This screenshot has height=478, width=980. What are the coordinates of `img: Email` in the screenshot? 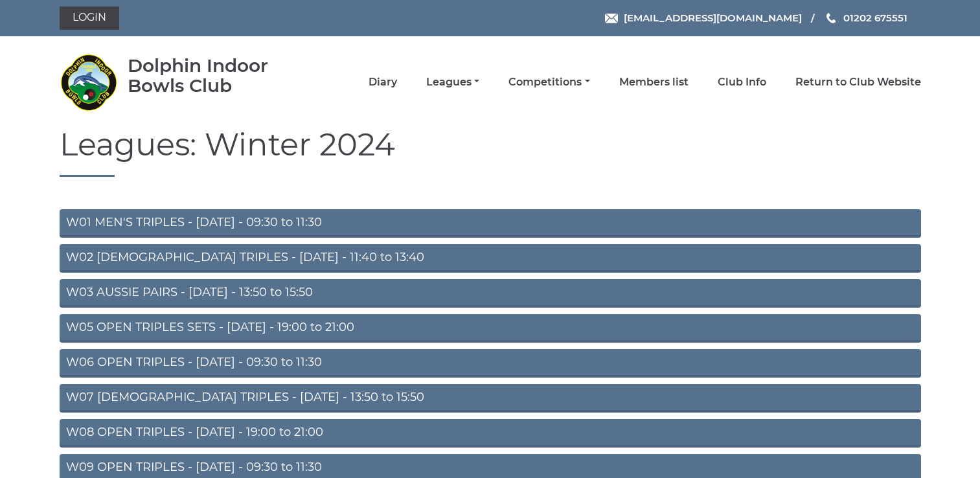 It's located at (611, 18).